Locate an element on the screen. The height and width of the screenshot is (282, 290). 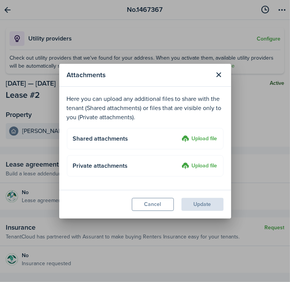
button: Close modal is located at coordinates (219, 75).